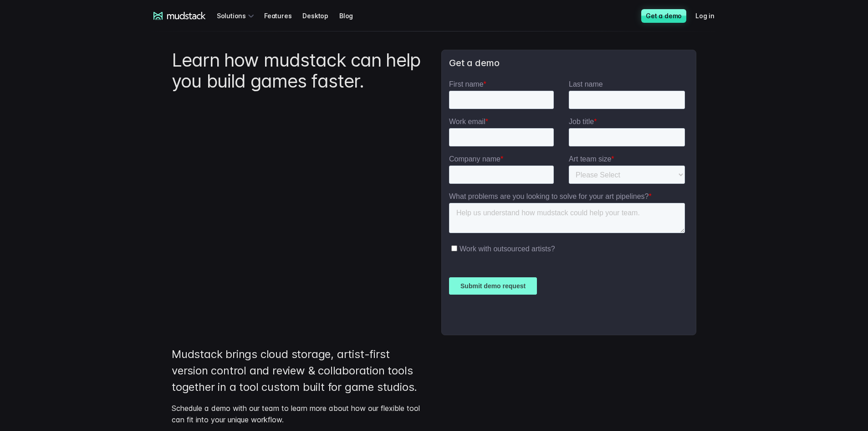 Image resolution: width=868 pixels, height=431 pixels. I want to click on span: Last name, so click(136, 4).